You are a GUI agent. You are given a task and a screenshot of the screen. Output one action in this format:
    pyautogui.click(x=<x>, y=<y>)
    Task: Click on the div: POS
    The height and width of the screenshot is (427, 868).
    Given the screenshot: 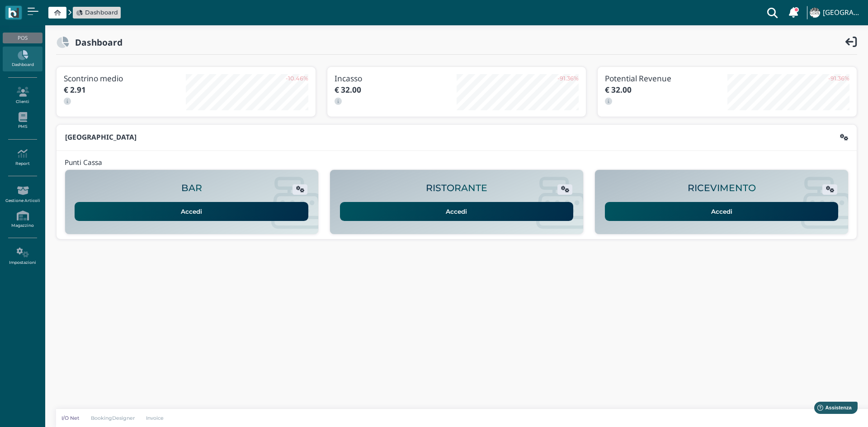 What is the action you would take?
    pyautogui.click(x=22, y=38)
    